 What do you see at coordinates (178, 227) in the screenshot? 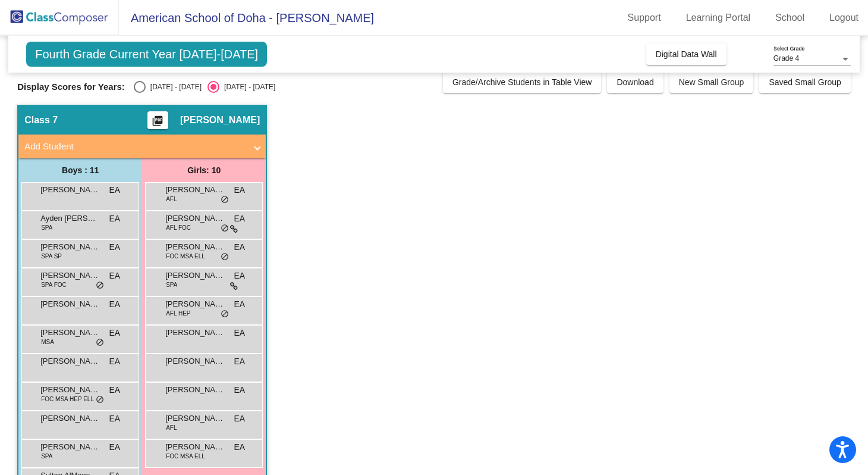
I see `span: AFL FOC` at bounding box center [178, 227].